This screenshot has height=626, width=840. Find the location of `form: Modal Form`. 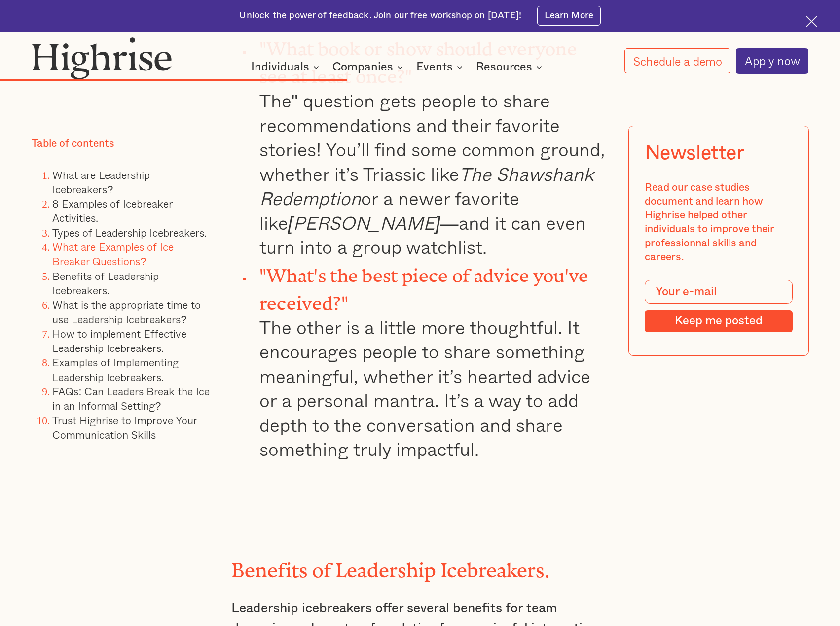

form: Modal Form is located at coordinates (719, 306).